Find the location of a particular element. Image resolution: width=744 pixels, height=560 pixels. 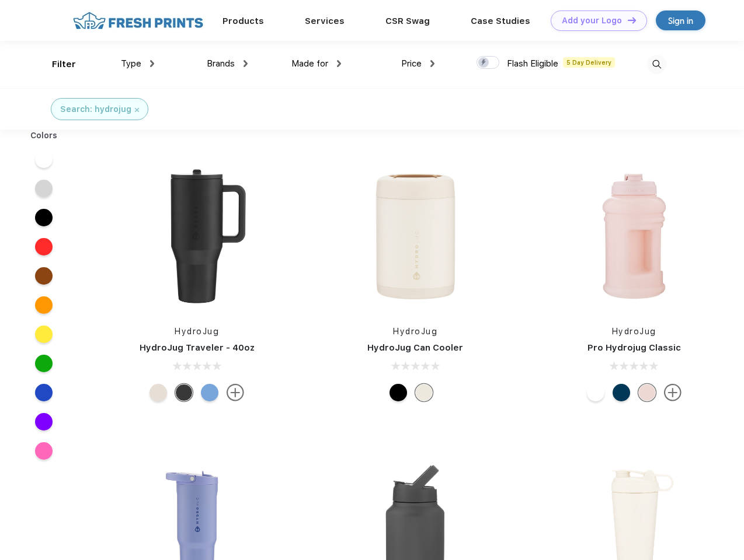

div: Riptide is located at coordinates (210, 393).